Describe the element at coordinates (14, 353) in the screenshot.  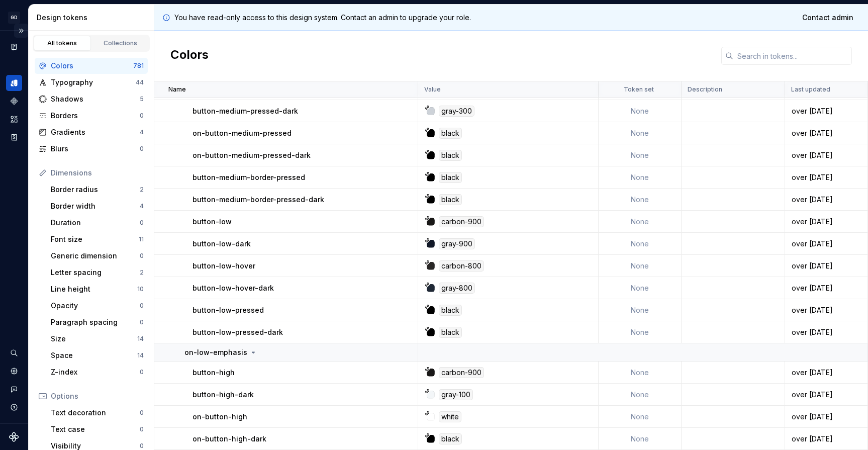
I see `div: Search ⌘K` at that location.